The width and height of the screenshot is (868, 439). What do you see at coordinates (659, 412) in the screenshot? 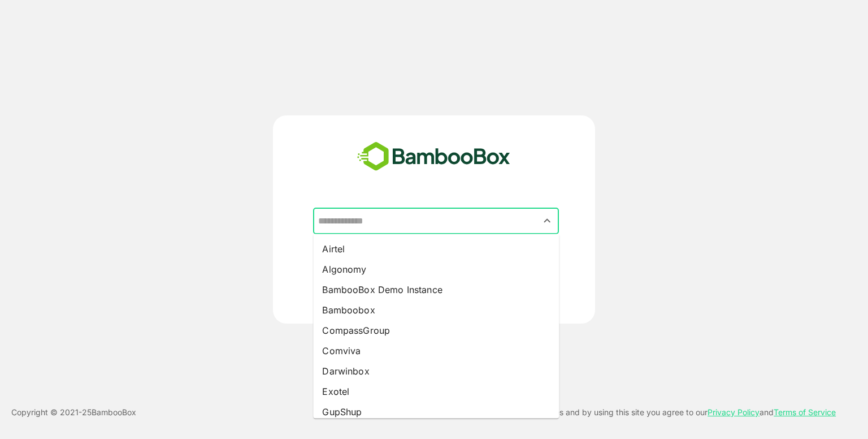
I see `p: This site uses cookies and by using this site you agree to our and` at bounding box center [659, 412].